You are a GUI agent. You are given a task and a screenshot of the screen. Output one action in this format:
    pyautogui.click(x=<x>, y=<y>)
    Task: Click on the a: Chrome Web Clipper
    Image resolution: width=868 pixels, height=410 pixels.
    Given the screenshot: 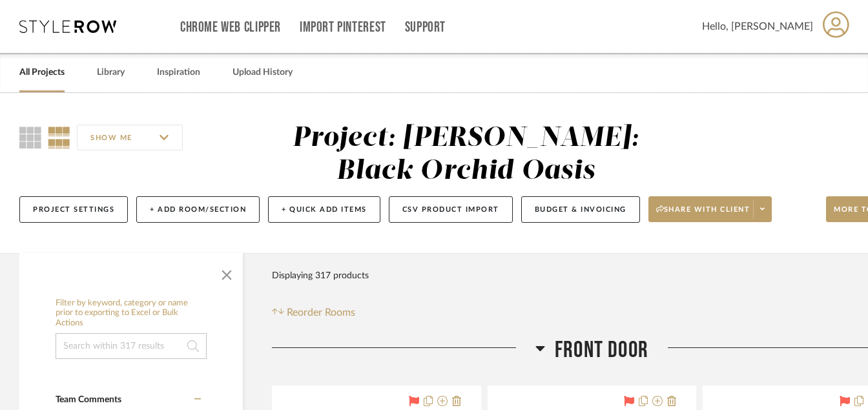 What is the action you would take?
    pyautogui.click(x=231, y=28)
    